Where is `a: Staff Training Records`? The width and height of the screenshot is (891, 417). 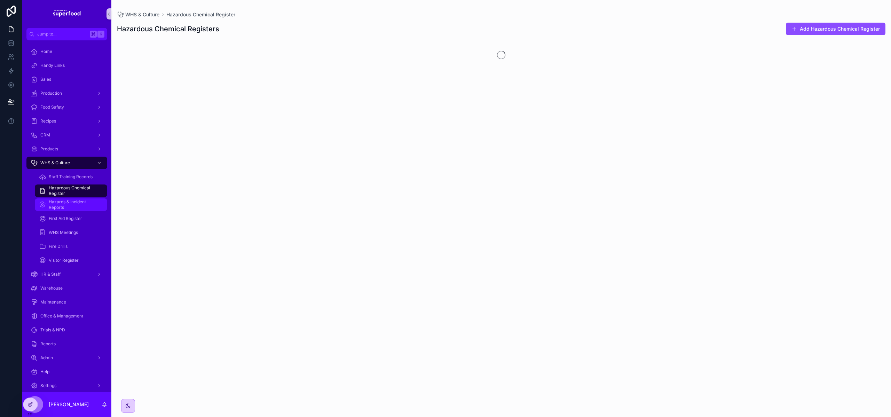
a: Staff Training Records is located at coordinates (71, 177).